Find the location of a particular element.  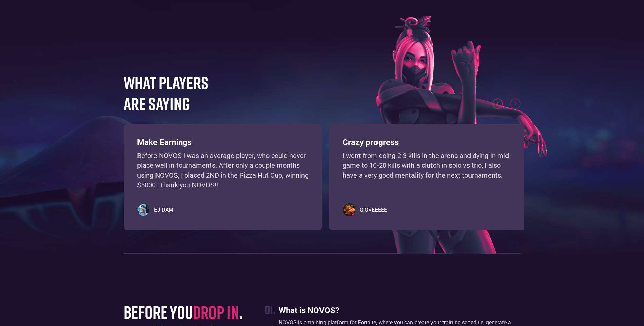

h5: GIOVEEEEE is located at coordinates (373, 210).